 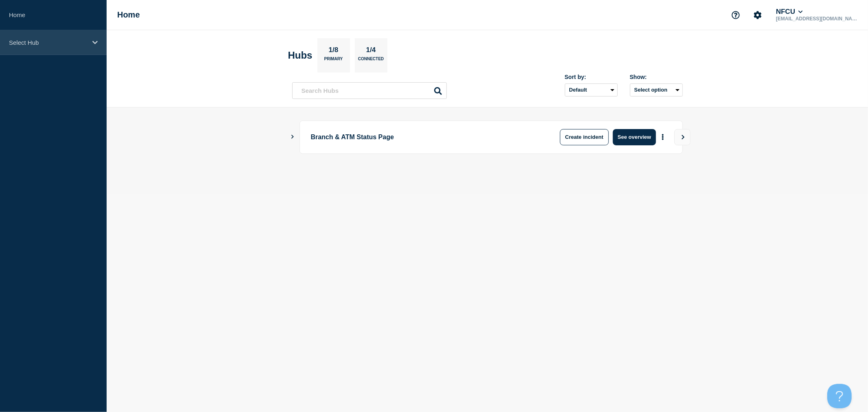 I want to click on div: Show:, so click(x=656, y=77).